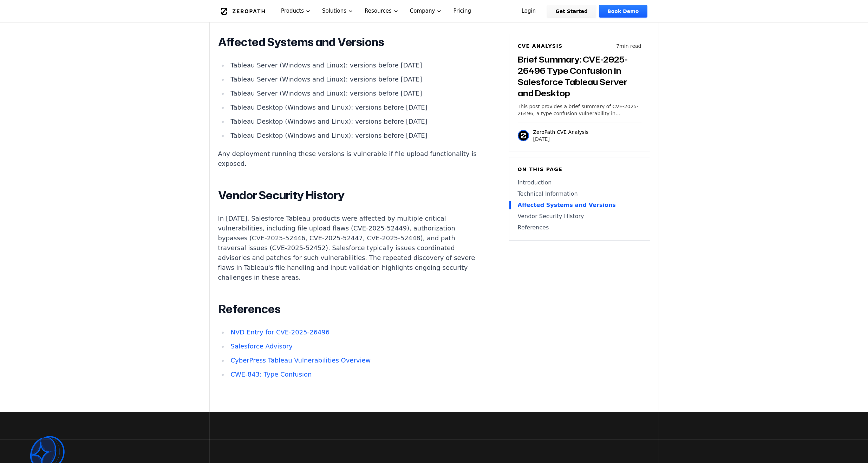  Describe the element at coordinates (349, 309) in the screenshot. I see `h2: References` at that location.